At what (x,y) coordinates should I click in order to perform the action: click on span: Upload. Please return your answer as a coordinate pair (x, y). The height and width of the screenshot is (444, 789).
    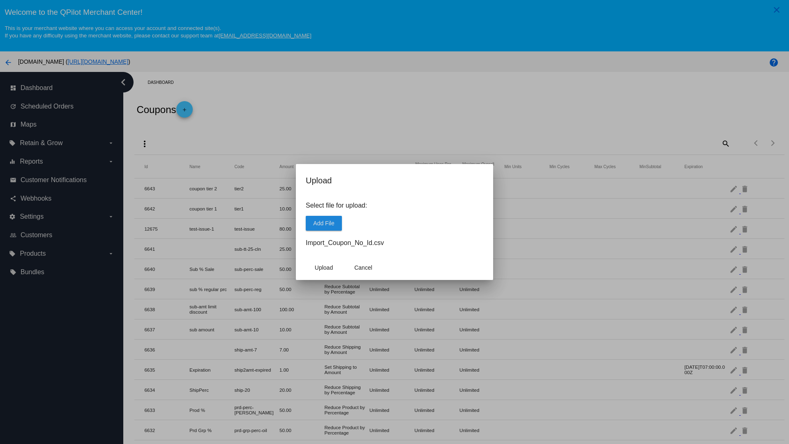
    Looking at the image, I should click on (324, 268).